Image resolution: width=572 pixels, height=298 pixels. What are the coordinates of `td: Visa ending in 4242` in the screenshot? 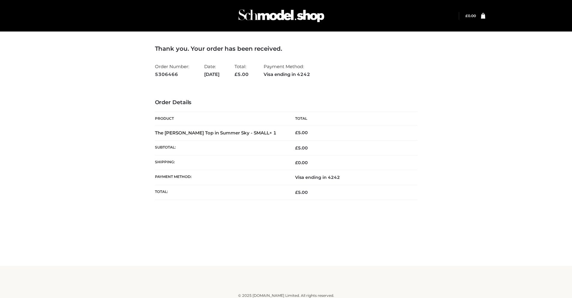 It's located at (351, 177).